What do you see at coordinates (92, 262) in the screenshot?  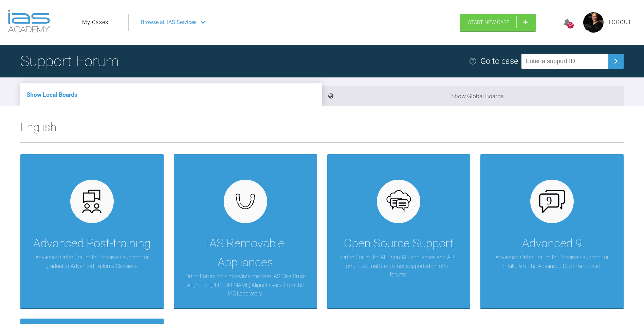 I see `p: Advanced Ortho Forum for Specialist support for graduated Advanced Diploma Clinicians.` at bounding box center [92, 262].